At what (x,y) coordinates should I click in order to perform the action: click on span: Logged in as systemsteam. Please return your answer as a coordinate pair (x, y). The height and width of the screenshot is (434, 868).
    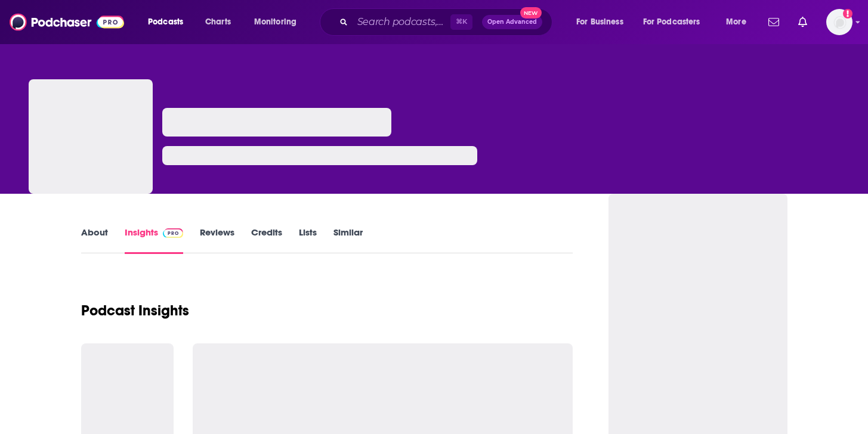
    Looking at the image, I should click on (840, 22).